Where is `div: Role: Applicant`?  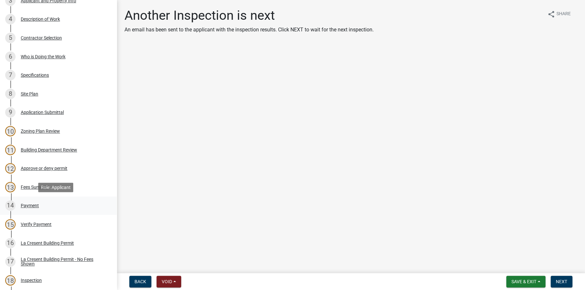
div: Role: Applicant is located at coordinates (56, 187).